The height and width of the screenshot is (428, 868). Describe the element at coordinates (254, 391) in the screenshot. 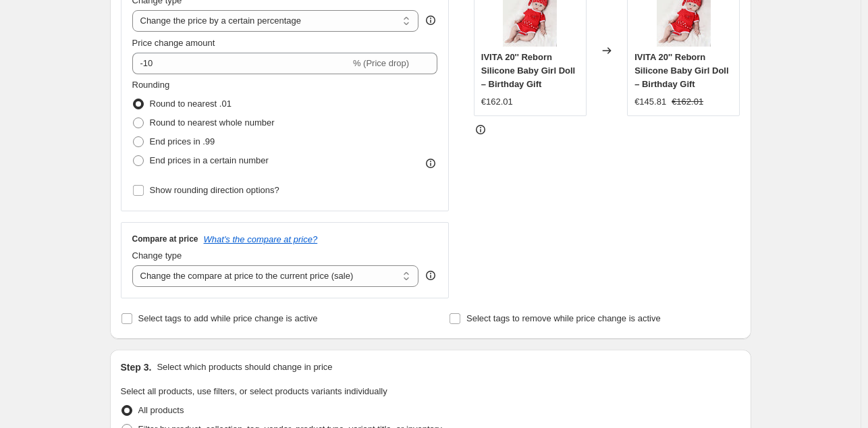

I see `span: Select all products, use filters, or select products variants individually` at that location.